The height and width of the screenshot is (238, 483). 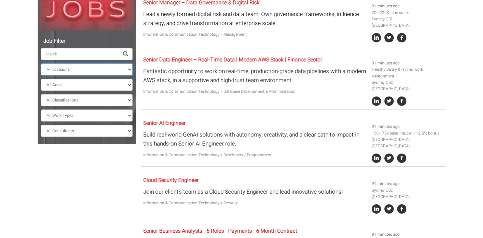 I want to click on p: Information & Communication Technology > Developers / Programmers, so click(x=255, y=155).